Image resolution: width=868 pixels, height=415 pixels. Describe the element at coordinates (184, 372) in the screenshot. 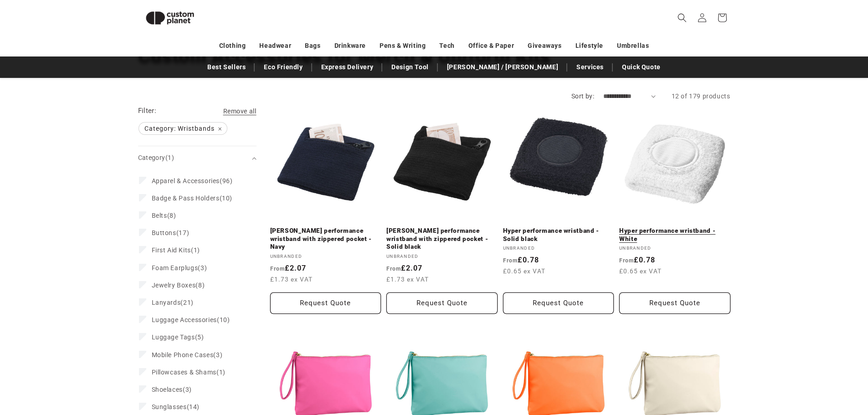

I see `span: Pillowcases & Shams` at that location.